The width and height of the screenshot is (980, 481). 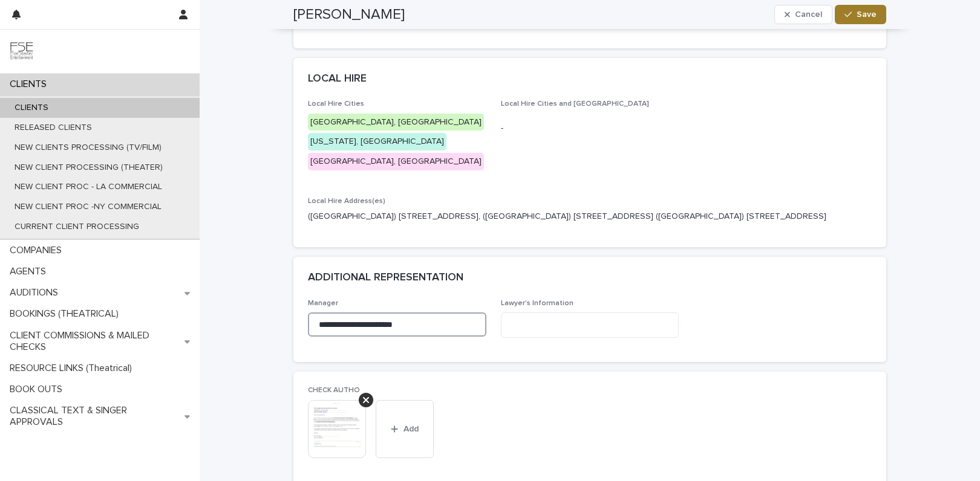 I want to click on span: Local Hire Address(es), so click(x=347, y=201).